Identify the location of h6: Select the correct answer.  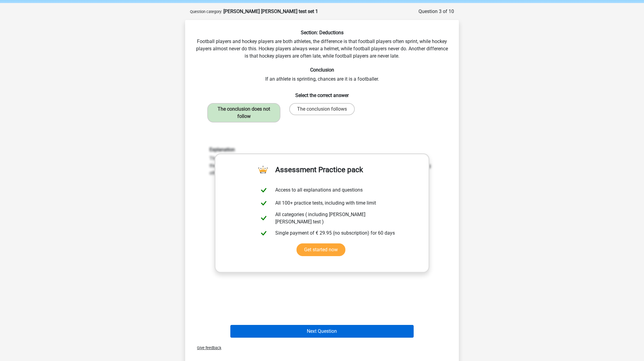
(322, 93).